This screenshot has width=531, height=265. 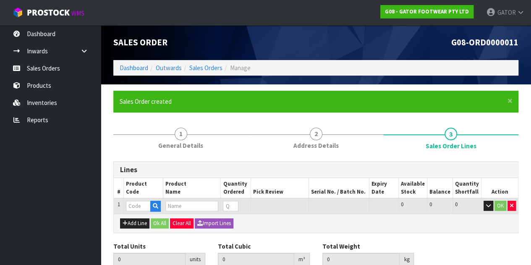 What do you see at coordinates (18, 12) in the screenshot?
I see `img: cube-alt.png` at bounding box center [18, 12].